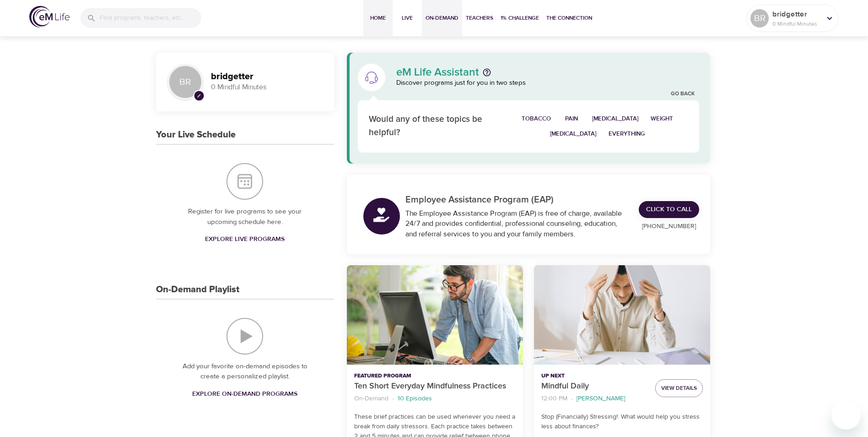  Describe the element at coordinates (594, 376) in the screenshot. I see `p: Up Next` at that location.